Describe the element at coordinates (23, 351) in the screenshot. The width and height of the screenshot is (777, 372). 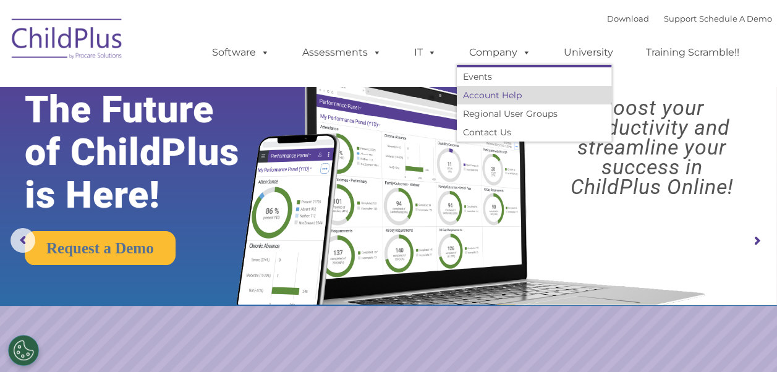
I see `button: Cookies Settings` at that location.